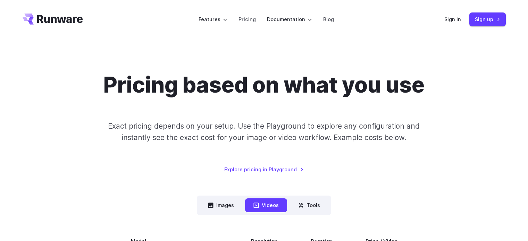  I want to click on button: Videos, so click(266, 205).